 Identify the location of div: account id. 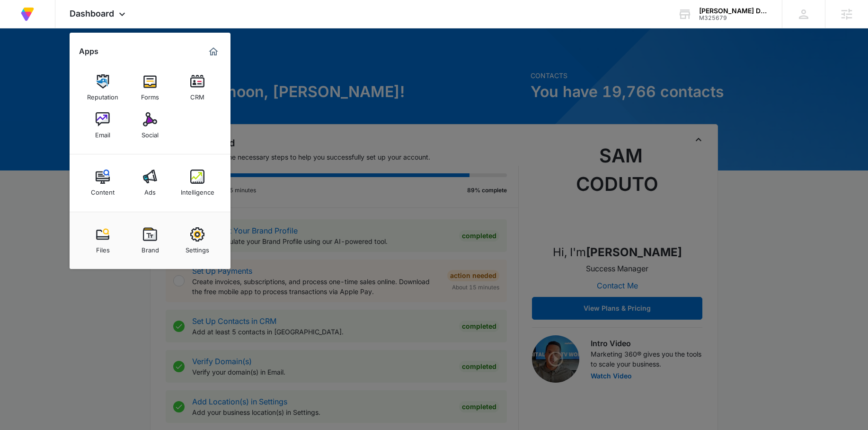
(733, 18).